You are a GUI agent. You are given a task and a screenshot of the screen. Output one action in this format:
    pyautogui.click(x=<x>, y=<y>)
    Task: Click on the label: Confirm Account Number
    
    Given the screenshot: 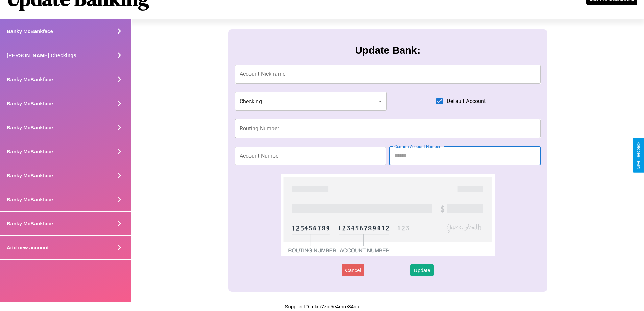 What is the action you would take?
    pyautogui.click(x=418, y=146)
    